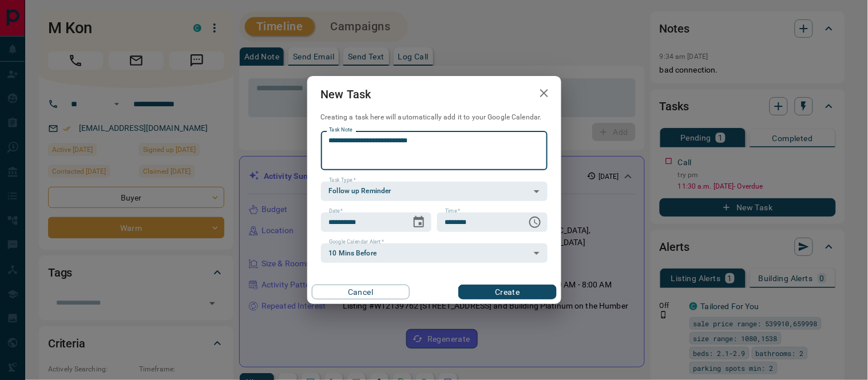 This screenshot has width=868, height=380. What do you see at coordinates (507, 292) in the screenshot?
I see `button: Create` at bounding box center [507, 292].